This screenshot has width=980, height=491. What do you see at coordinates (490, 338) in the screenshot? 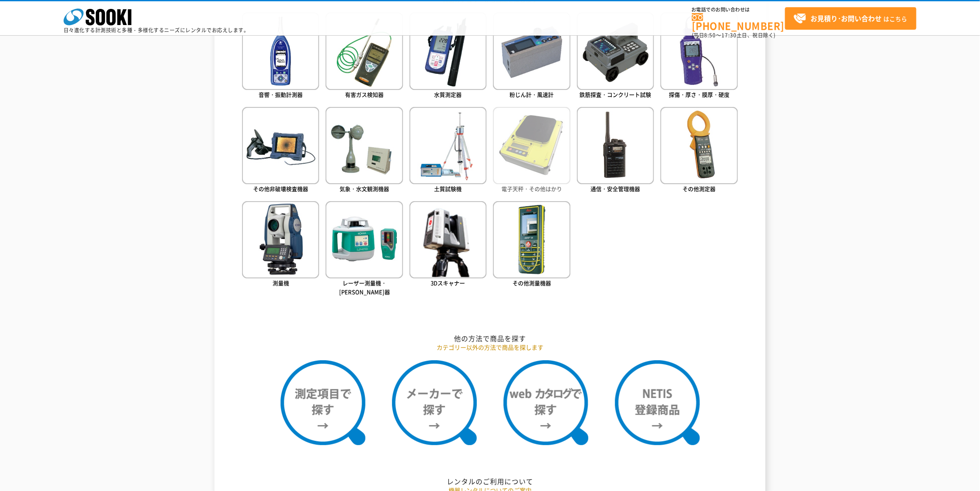
I see `h2: 他の方法で商品を探す` at bounding box center [490, 338].